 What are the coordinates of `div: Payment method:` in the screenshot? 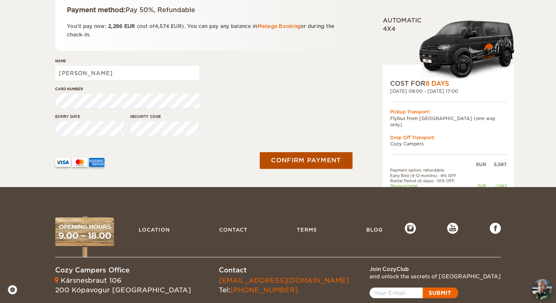 It's located at (203, 10).